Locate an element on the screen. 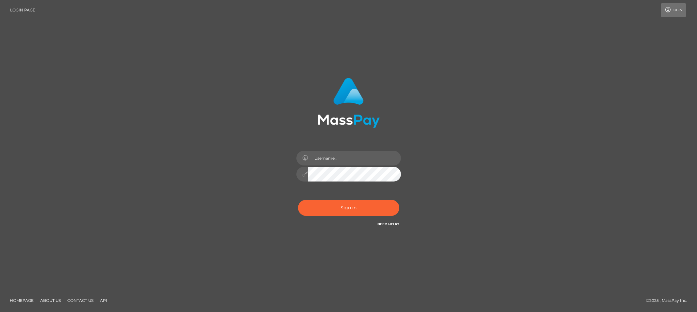 Image resolution: width=697 pixels, height=312 pixels. input: Username... is located at coordinates (354, 158).